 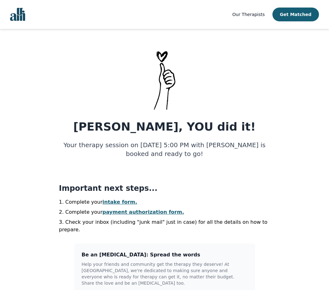 I want to click on a: intake form., so click(x=120, y=202).